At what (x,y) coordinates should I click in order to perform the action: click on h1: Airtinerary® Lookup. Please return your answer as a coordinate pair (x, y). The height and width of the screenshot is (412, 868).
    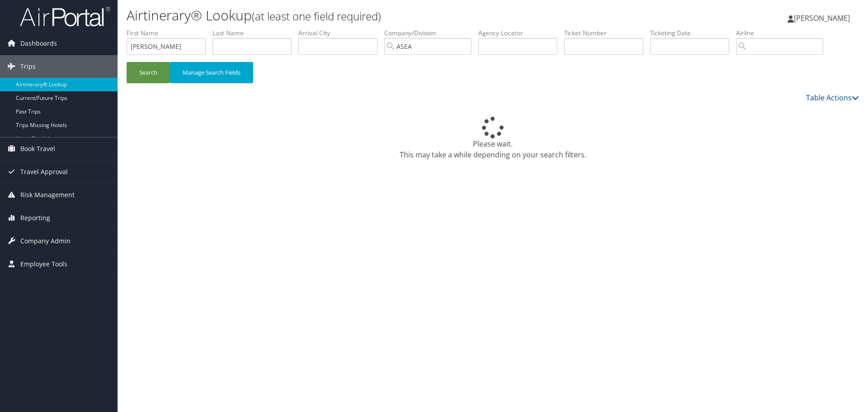
    Looking at the image, I should click on (371, 16).